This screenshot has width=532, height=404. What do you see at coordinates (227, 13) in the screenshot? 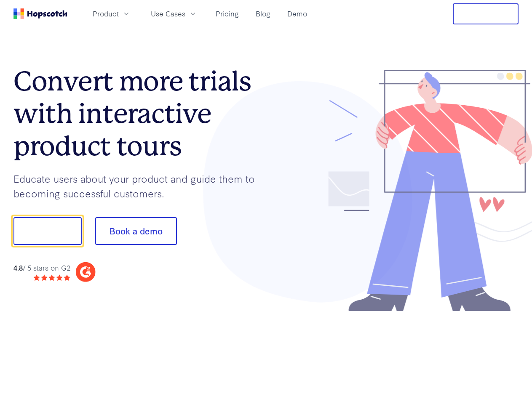
I see `a: Pricing` at bounding box center [227, 13].